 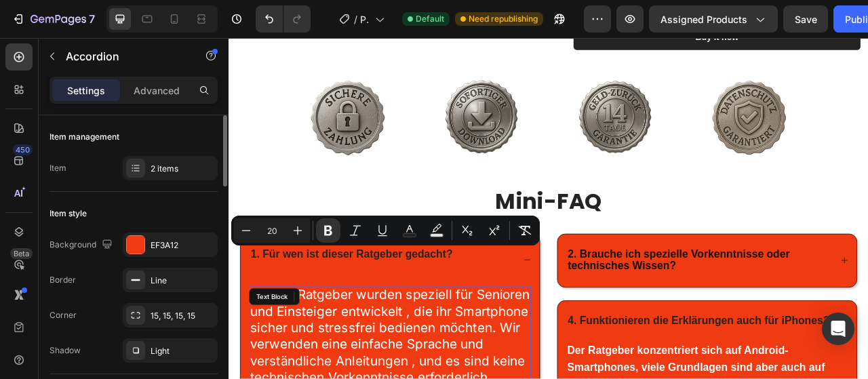 I want to click on button: Save, so click(x=806, y=19).